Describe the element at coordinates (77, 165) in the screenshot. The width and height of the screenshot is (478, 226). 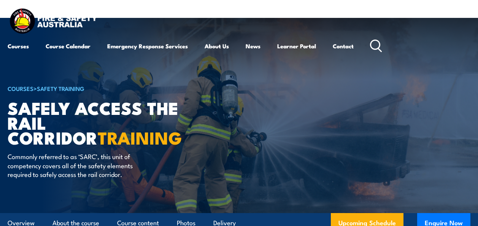
I see `p: Commonly referred to as ‘SARC’, this unit of competency covers all of the safety elements require...` at that location.